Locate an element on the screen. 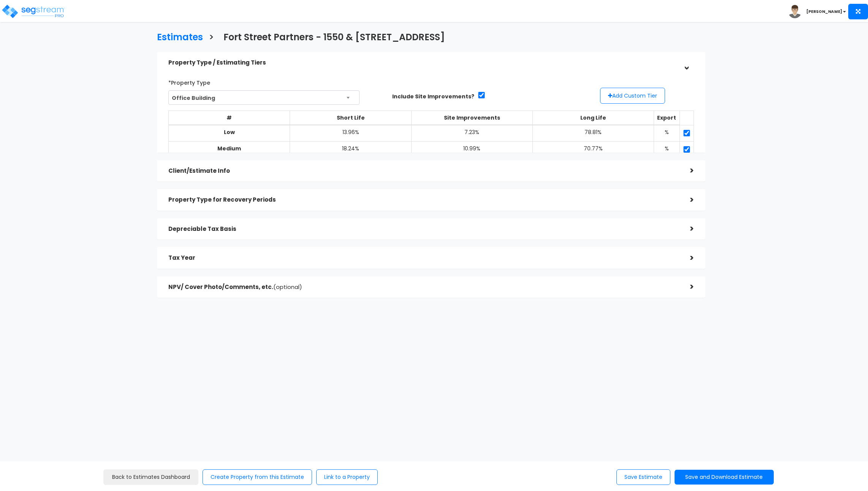  th: Site Improvements is located at coordinates (472, 118).